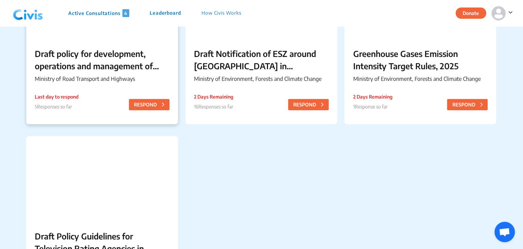 This screenshot has width=523, height=249. I want to click on p: Active Consultations, so click(99, 13).